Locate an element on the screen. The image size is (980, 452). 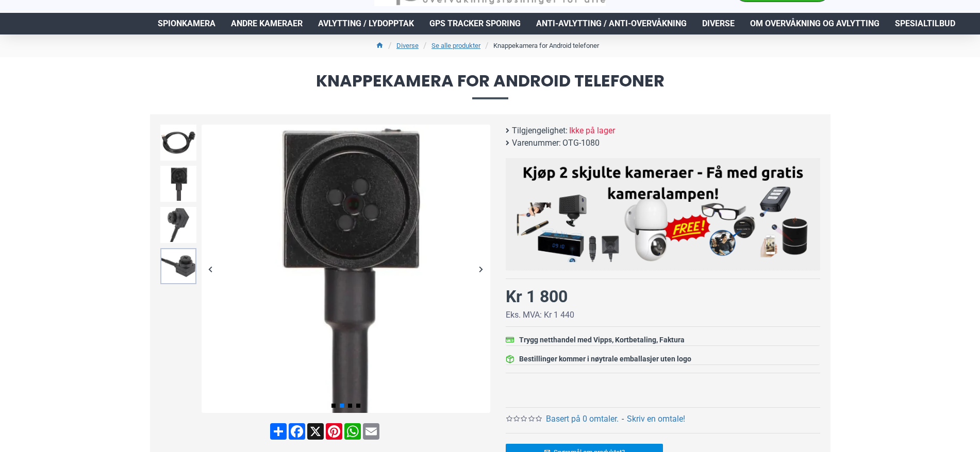
span: Go to slide 4 is located at coordinates (358, 406).